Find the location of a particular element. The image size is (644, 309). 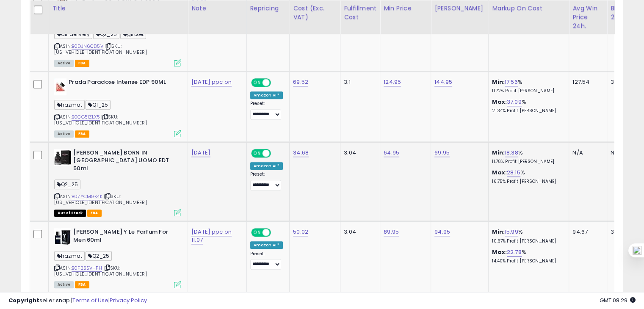

span: giftset is located at coordinates (133, 34).